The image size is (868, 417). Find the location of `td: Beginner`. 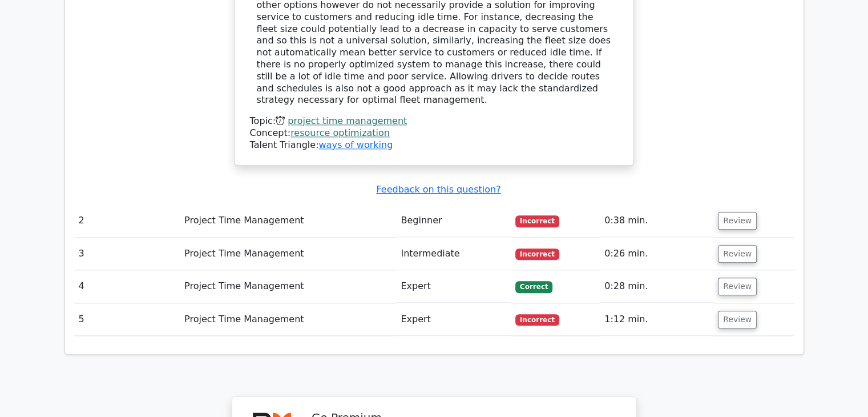

td: Beginner is located at coordinates (454, 220).